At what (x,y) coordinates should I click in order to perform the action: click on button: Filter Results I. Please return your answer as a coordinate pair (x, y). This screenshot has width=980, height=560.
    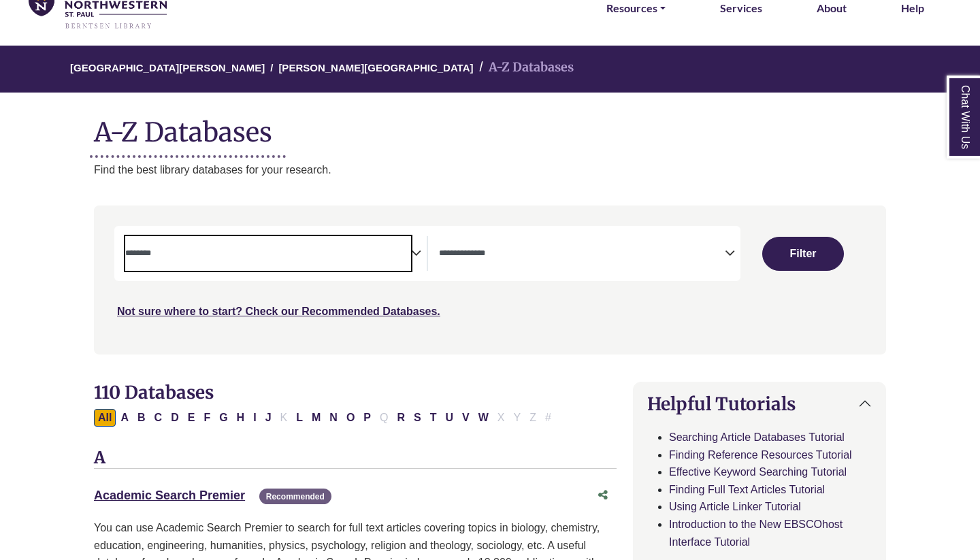
    Looking at the image, I should click on (254, 418).